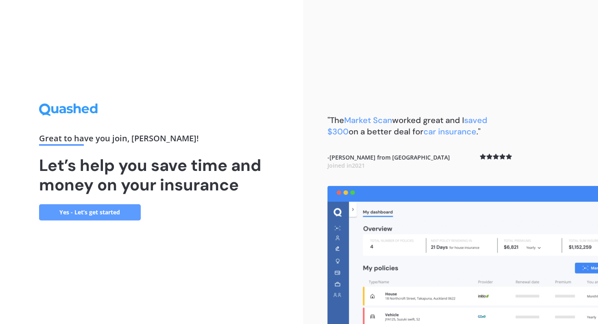  Describe the element at coordinates (407, 126) in the screenshot. I see `span: saved $300` at that location.